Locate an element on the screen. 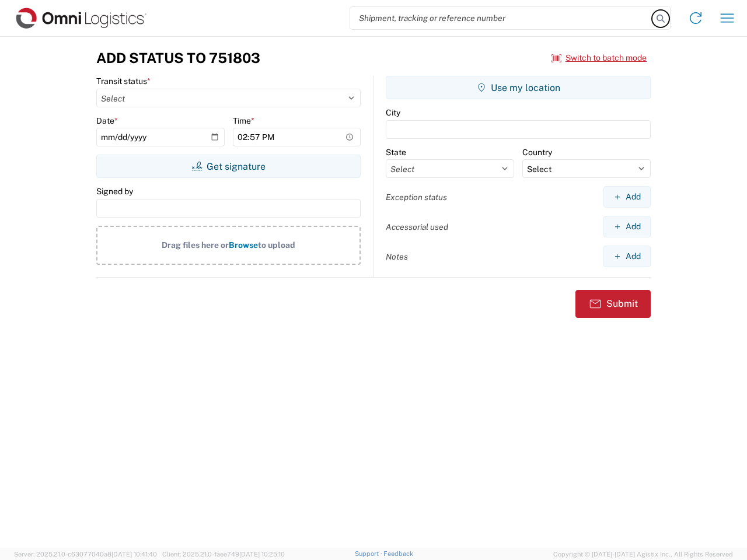  label: Accessorial used is located at coordinates (417, 227).